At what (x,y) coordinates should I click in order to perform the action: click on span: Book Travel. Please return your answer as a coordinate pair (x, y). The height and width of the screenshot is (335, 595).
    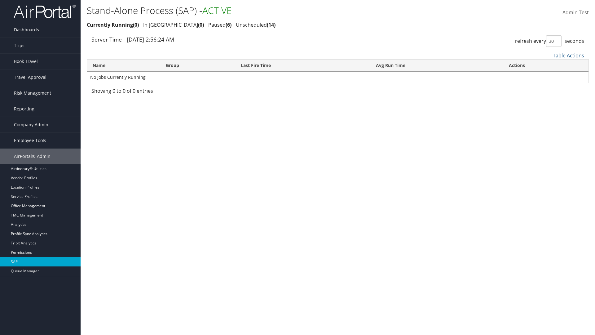
    Looking at the image, I should click on (26, 61).